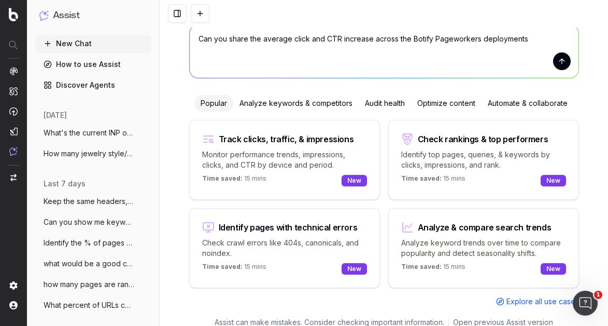 Image resolution: width=608 pixels, height=326 pixels. What do you see at coordinates (89, 243) in the screenshot?
I see `span: Identify the % of pages on site with les` at bounding box center [89, 243].